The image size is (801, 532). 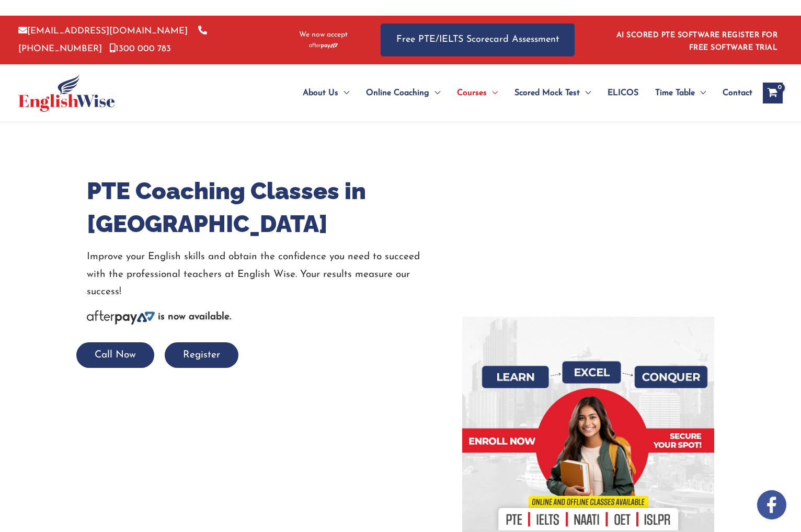 I want to click on button: Register, so click(x=201, y=355).